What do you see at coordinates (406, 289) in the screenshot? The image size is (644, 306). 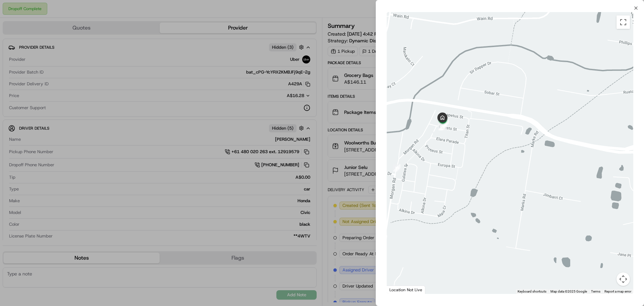 I see `div: Location Not Live` at bounding box center [406, 289].